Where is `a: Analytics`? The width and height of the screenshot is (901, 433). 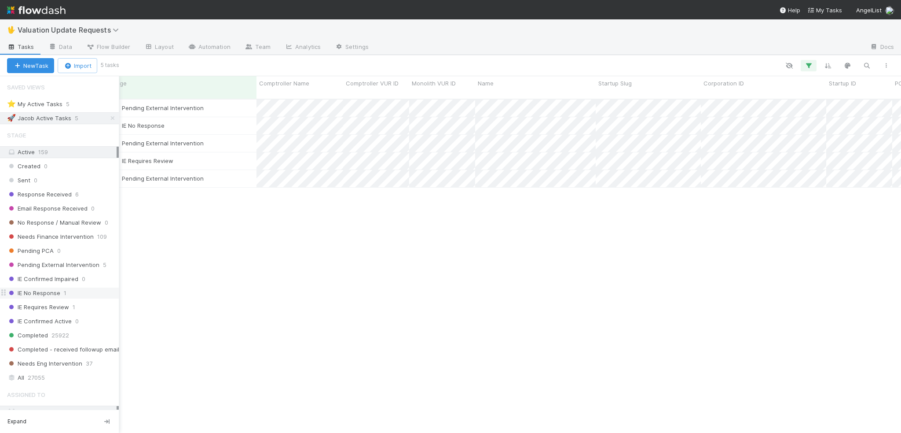 a: Analytics is located at coordinates (303, 48).